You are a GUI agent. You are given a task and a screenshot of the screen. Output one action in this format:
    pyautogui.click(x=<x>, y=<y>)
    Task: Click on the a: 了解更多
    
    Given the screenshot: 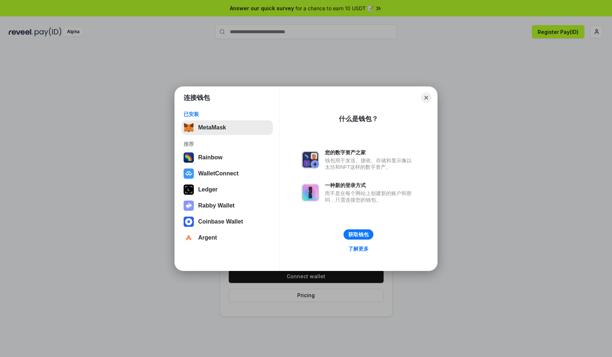 What is the action you would take?
    pyautogui.click(x=358, y=248)
    